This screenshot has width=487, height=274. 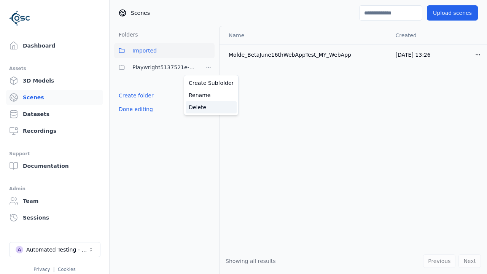 What do you see at coordinates (211, 95) in the screenshot?
I see `a: Rename` at bounding box center [211, 95].